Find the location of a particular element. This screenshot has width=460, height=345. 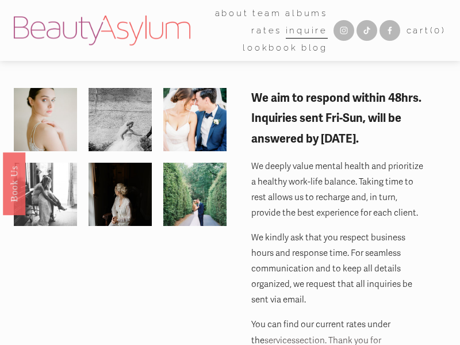

a: 0 items in cart is located at coordinates (426, 30).